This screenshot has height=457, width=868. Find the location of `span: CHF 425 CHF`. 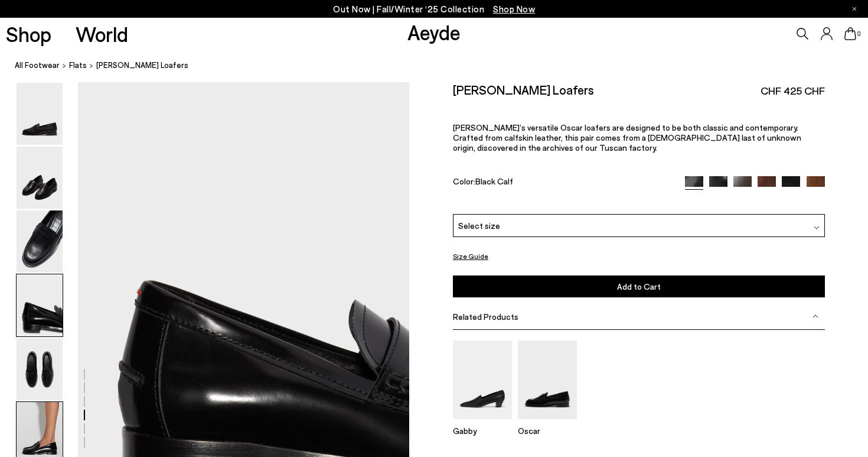

span: CHF 425 CHF is located at coordinates (792, 91).